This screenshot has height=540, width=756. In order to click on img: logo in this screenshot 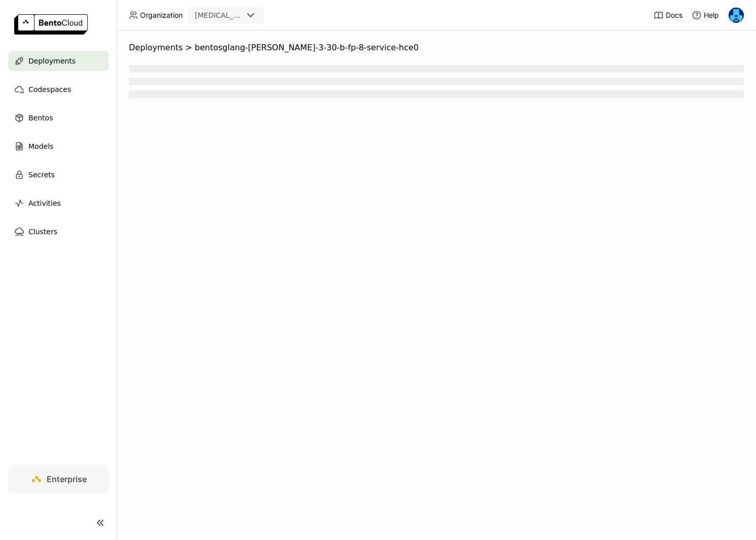, I will do `click(51, 24)`.